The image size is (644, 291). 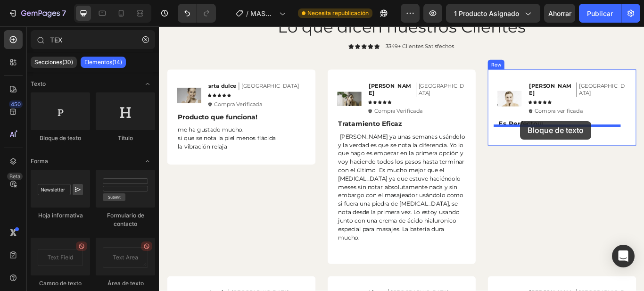 What do you see at coordinates (487, 13) in the screenshot?
I see `font: 1 producto asignado` at bounding box center [487, 13].